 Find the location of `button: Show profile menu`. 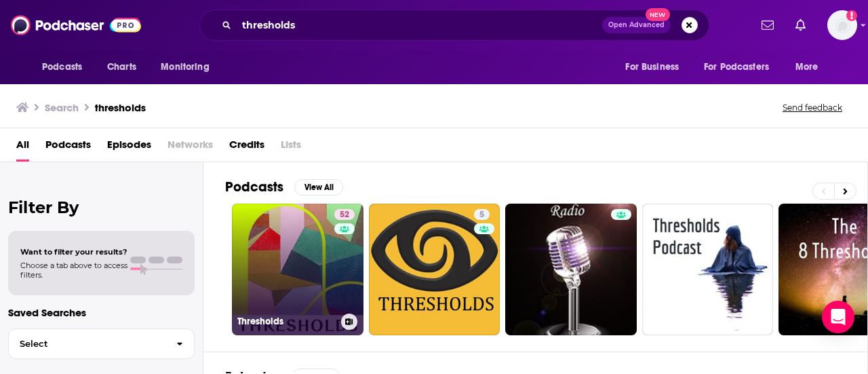

button: Show profile menu is located at coordinates (842, 25).